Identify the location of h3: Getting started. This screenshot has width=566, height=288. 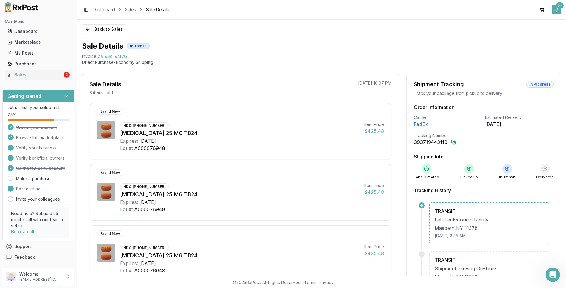
(24, 96).